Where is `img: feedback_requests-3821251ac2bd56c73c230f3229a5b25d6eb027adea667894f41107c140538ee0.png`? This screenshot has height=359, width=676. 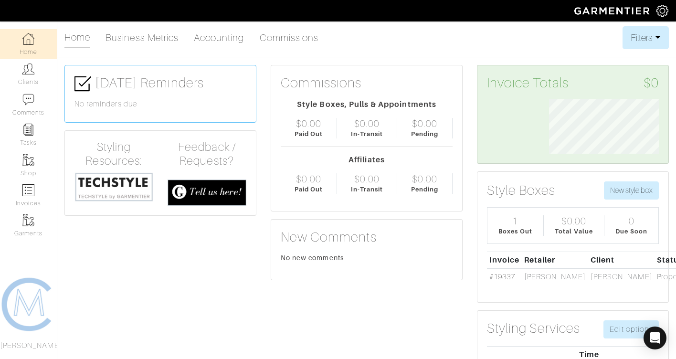
img: feedback_requests-3821251ac2bd56c73c230f3229a5b25d6eb027adea667894f41107c140538ee0.png is located at coordinates (207, 192).